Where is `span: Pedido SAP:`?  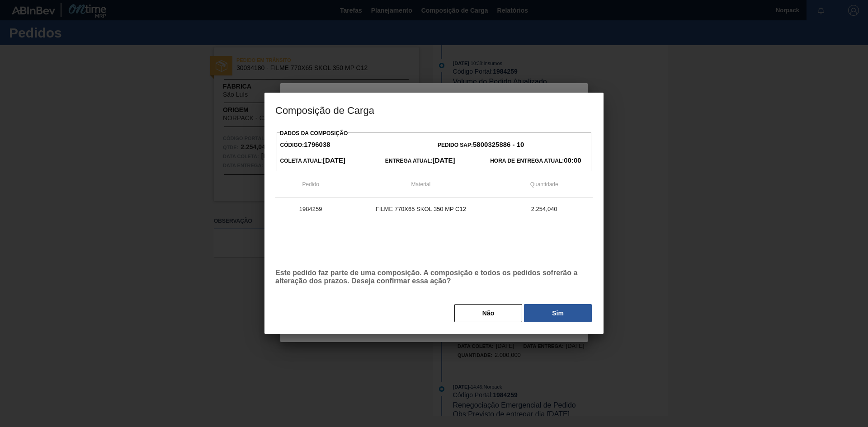
span: Pedido SAP: is located at coordinates (481, 145).